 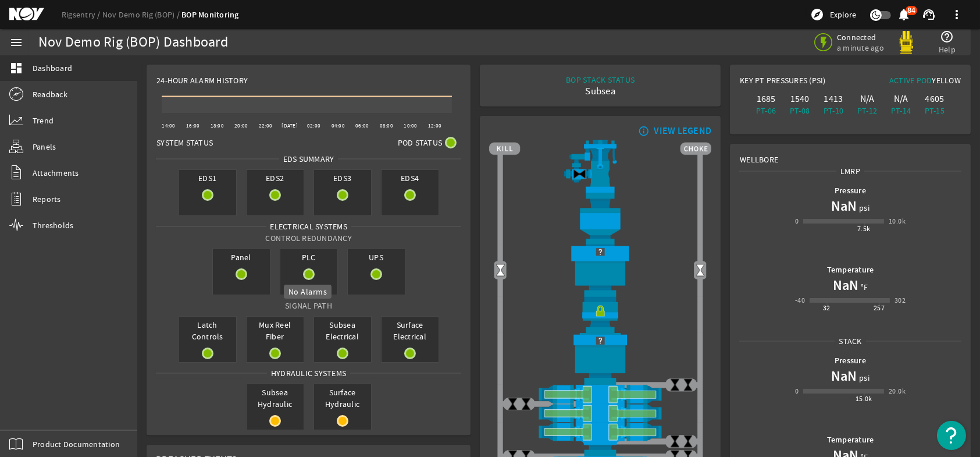 I want to click on text: 16:00, so click(x=192, y=126).